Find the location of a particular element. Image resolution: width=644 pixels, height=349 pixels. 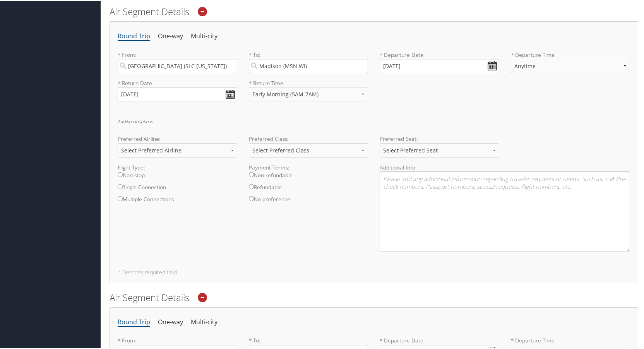

label: Preferred Class: is located at coordinates (308, 138).